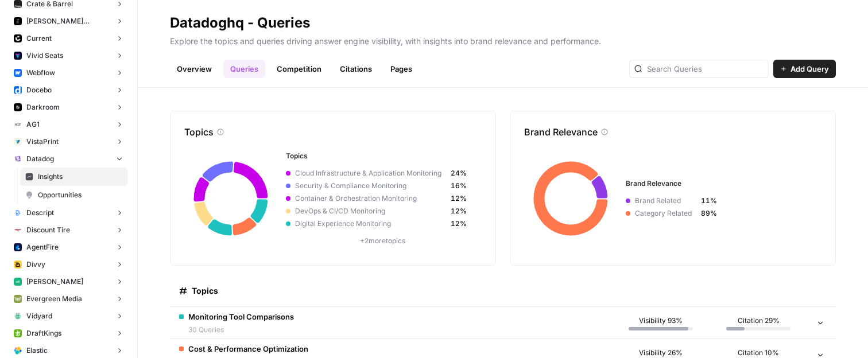  Describe the element at coordinates (68, 39) in the screenshot. I see `button: Current` at that location.